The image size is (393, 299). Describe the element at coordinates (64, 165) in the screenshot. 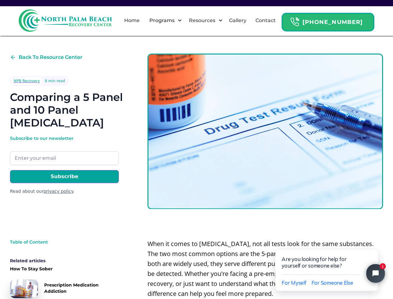

I see `form: Email Form` at that location.